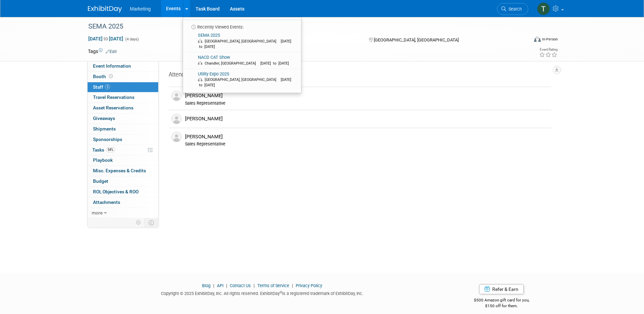 Image resolution: width=644 pixels, height=314 pixels. I want to click on a: Blog, so click(206, 285).